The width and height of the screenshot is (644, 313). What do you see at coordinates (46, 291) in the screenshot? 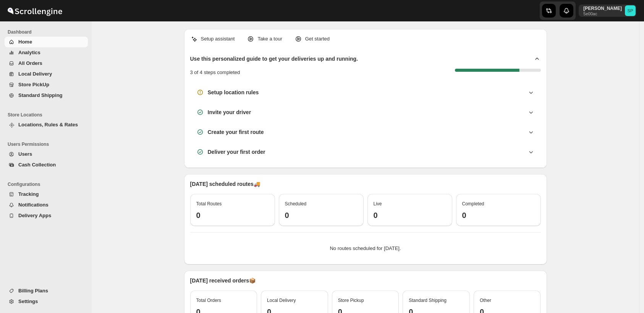
I see `button: Billing Plans` at bounding box center [46, 291].